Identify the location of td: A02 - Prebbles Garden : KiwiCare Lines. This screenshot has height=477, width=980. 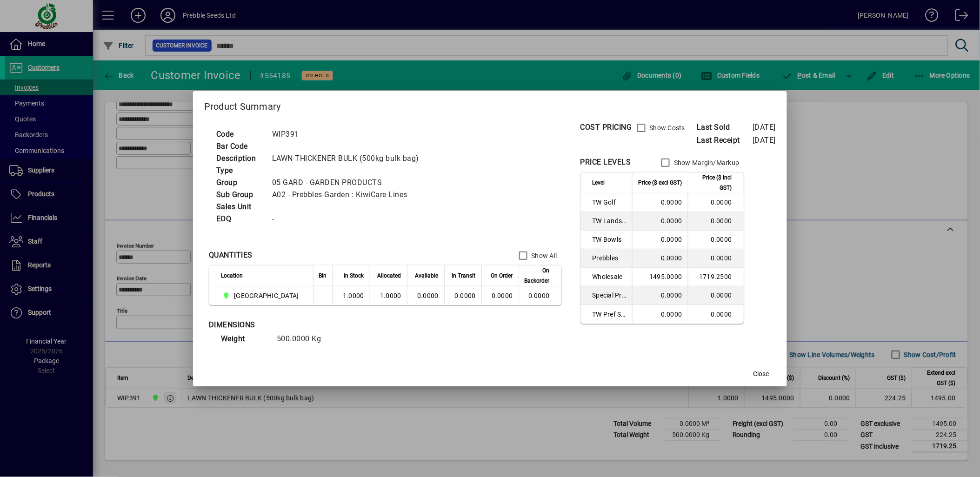
(349, 195).